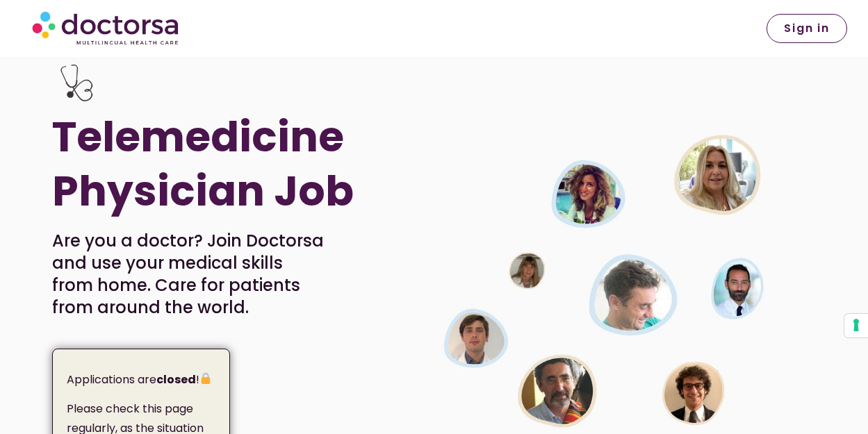 This screenshot has width=868, height=434. I want to click on span: Sign in, so click(807, 28).